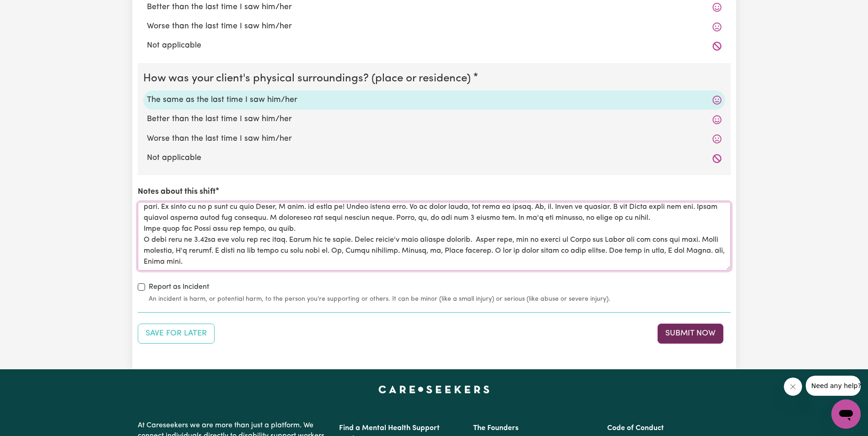 The height and width of the screenshot is (436, 868). What do you see at coordinates (309, 78) in the screenshot?
I see `legend: How was your client's physical surroundings? (place or residence)` at bounding box center [309, 78].